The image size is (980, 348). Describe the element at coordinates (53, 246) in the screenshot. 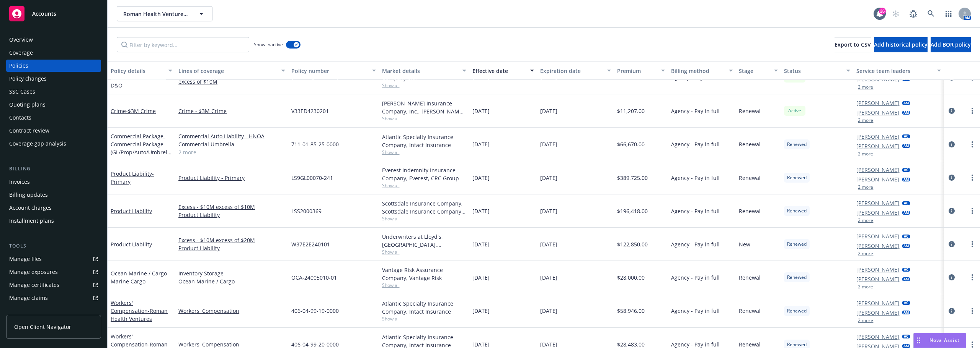

I see `div: Tools` at that location.